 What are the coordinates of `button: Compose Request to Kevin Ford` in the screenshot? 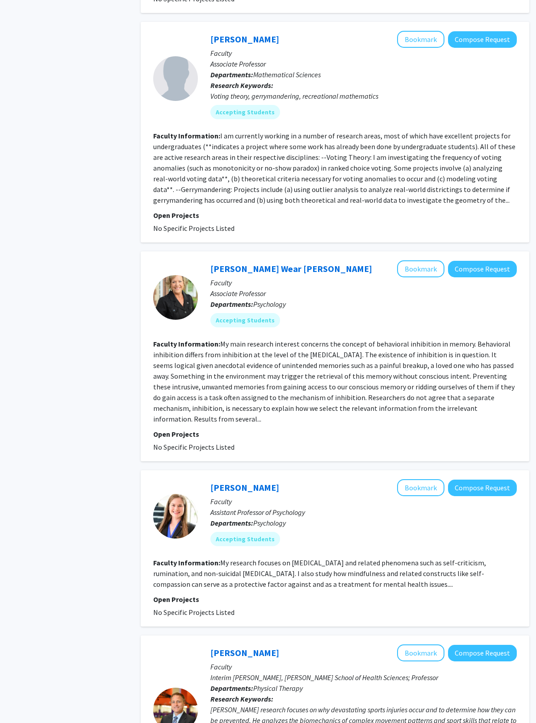 It's located at (482, 652).